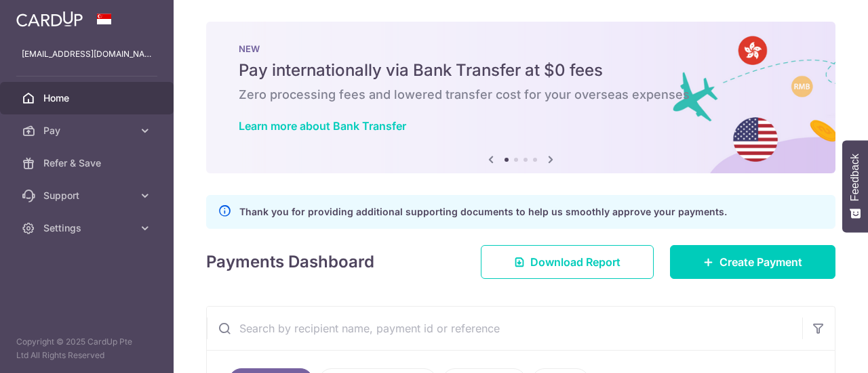 The image size is (868, 373). I want to click on img: Bank transfer banner, so click(520, 98).